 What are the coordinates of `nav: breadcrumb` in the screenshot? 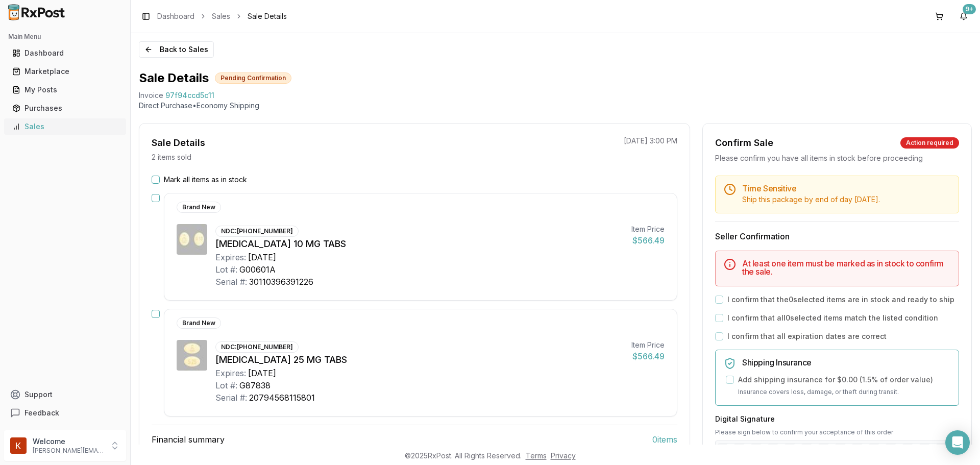 It's located at (222, 16).